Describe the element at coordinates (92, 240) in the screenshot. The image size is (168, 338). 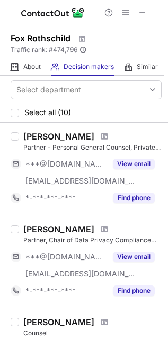
I see `div: Partner, Chair of Data Privacy Compliance and International Privacy` at that location.